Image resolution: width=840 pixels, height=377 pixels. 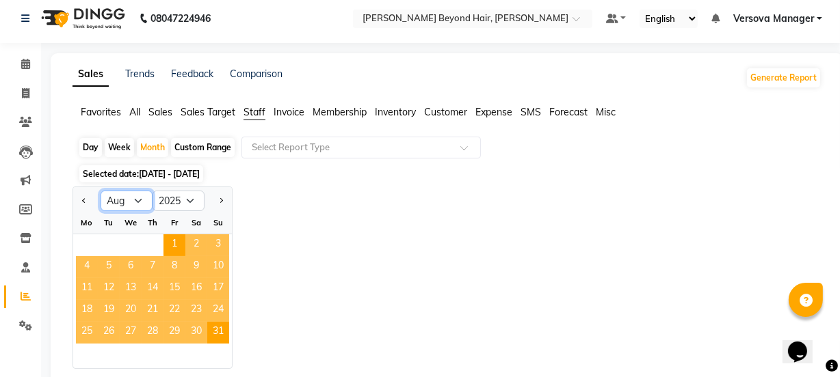 What do you see at coordinates (87, 267) in the screenshot?
I see `span: 4` at bounding box center [87, 267].